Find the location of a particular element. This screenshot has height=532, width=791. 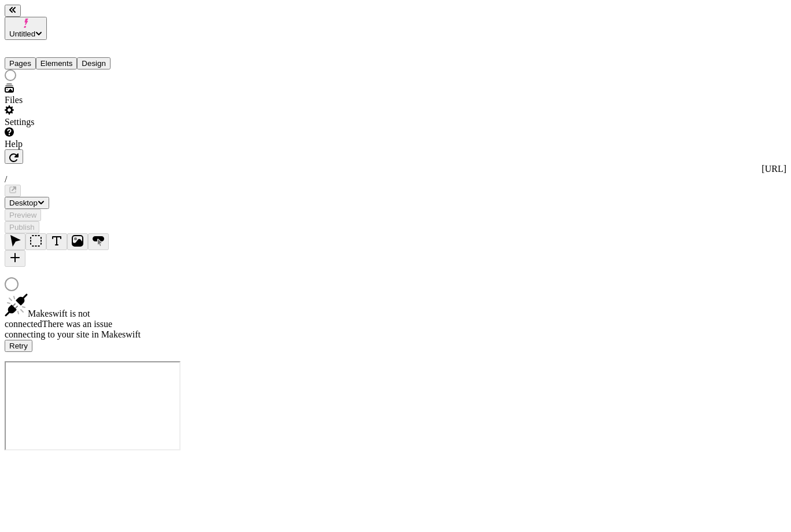

button: Untitled is located at coordinates (26, 29).